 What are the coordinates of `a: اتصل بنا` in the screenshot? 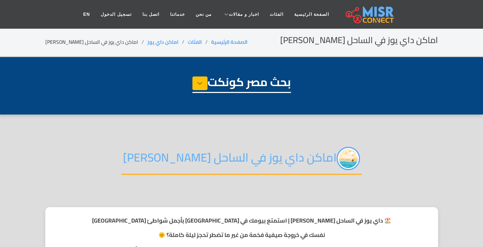 It's located at (151, 14).